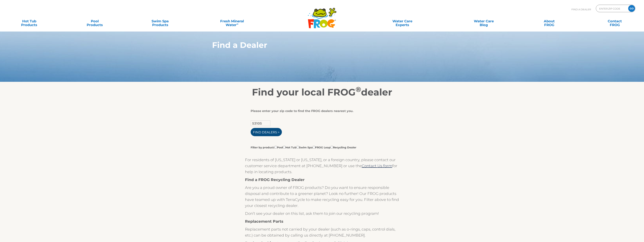 The image size is (644, 242). What do you see at coordinates (94, 21) in the screenshot?
I see `a: PoolProducts` at bounding box center [94, 21].